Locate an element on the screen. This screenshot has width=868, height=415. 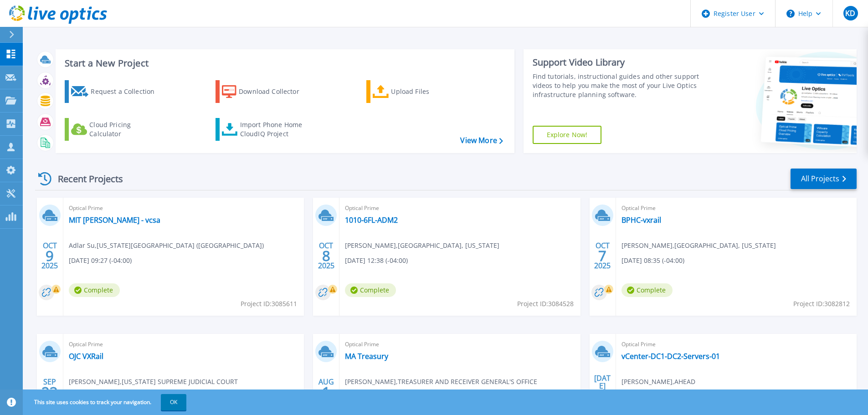
a: Cloud Pricing Calculator is located at coordinates (116, 129).